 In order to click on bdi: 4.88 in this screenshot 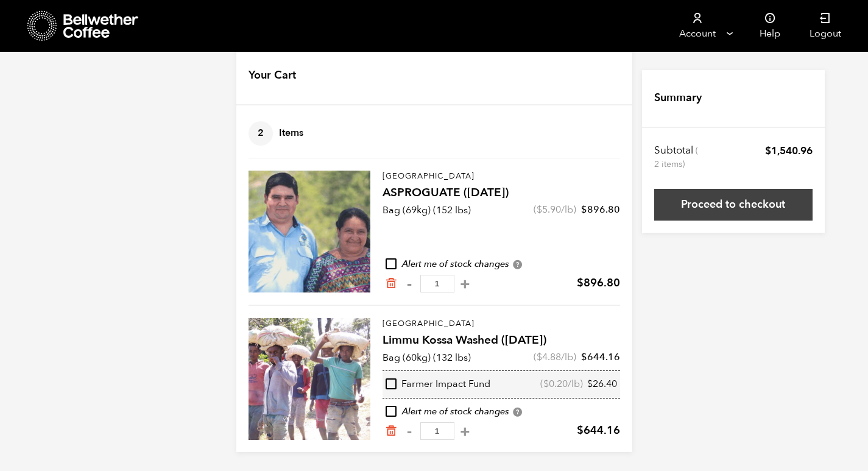, I will do `click(549, 357)`.